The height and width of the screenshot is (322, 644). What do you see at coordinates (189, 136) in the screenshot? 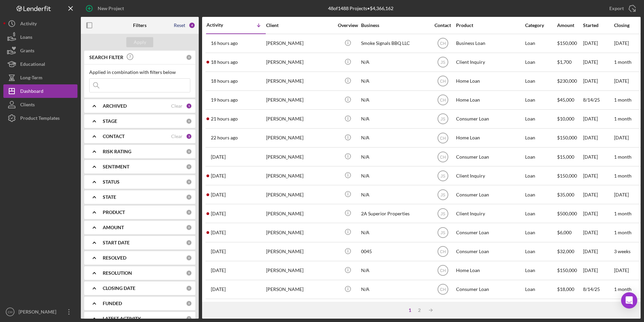
I see `div: 3` at bounding box center [189, 136].